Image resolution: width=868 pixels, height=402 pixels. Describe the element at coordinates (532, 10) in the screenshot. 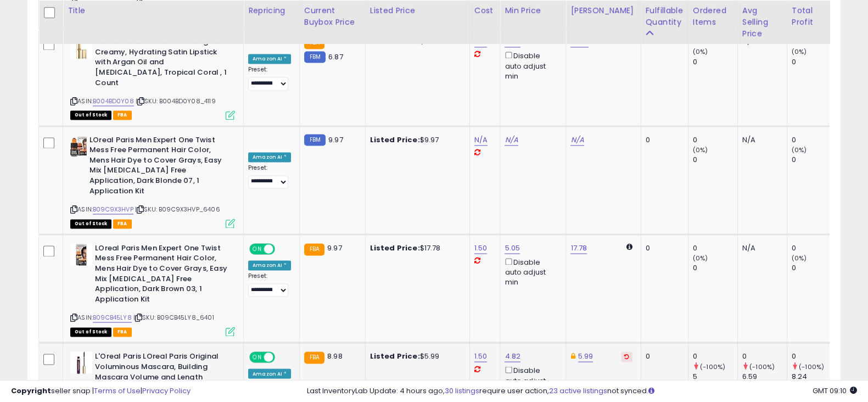

I see `div: Min Price` at that location.